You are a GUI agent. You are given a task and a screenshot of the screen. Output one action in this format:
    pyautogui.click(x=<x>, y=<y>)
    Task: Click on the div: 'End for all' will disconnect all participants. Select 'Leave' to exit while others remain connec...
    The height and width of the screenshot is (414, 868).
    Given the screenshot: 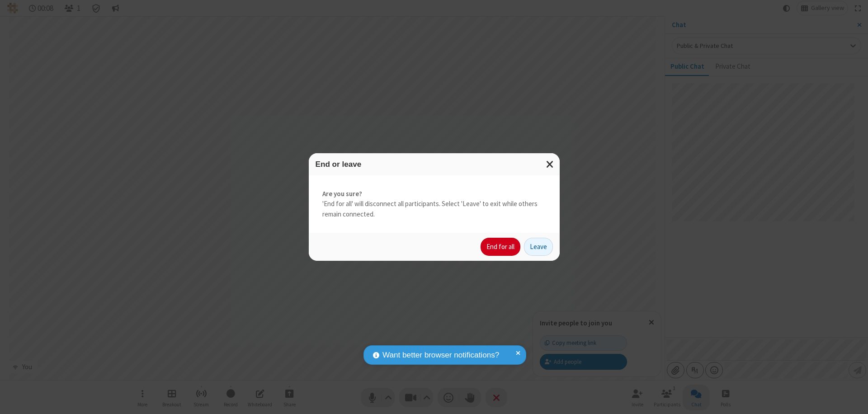 What is the action you would take?
    pyautogui.click(x=434, y=204)
    